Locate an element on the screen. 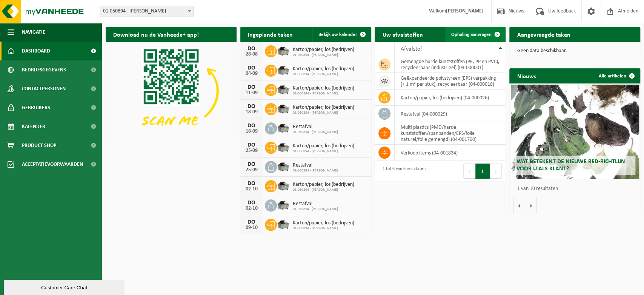  h2: Nieuws is located at coordinates (526, 75).